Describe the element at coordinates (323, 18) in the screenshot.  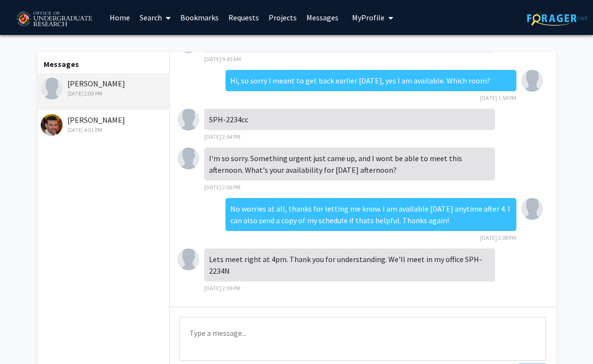
I see `a: Messages` at that location.